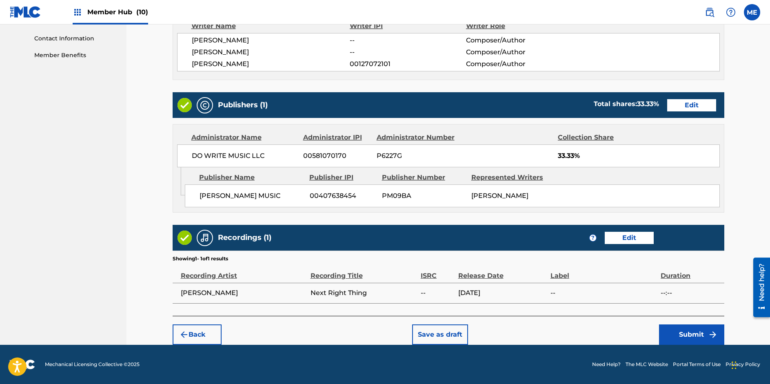 Image resolution: width=770 pixels, height=384 pixels. I want to click on a: Contact Information, so click(75, 38).